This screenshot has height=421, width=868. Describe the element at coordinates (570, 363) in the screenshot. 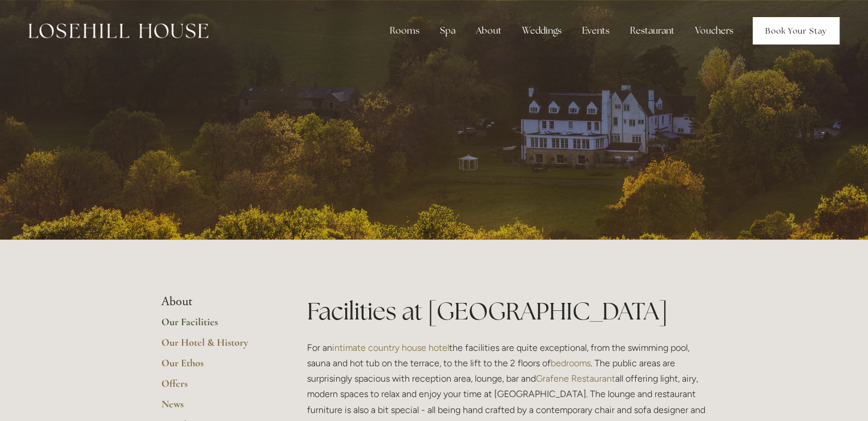

I see `a: bedrooms` at that location.